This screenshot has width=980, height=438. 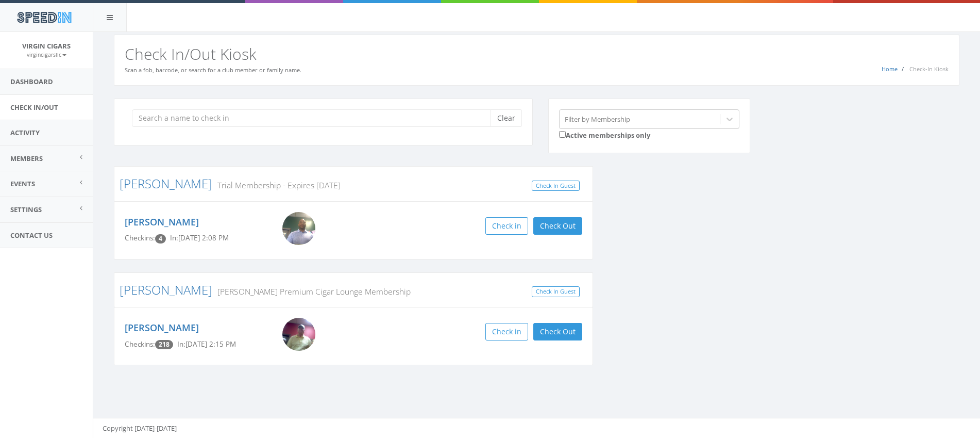 I want to click on a: Home, so click(x=889, y=69).